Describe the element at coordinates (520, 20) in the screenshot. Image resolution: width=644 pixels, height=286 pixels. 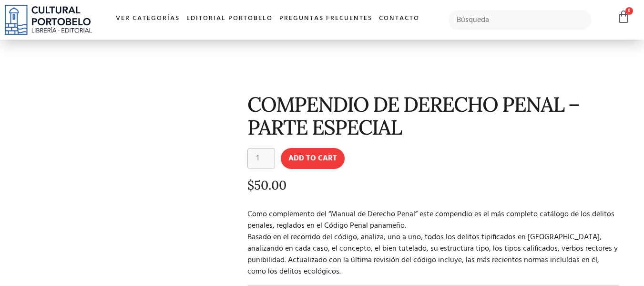
I see `input: Búsqueda` at that location.